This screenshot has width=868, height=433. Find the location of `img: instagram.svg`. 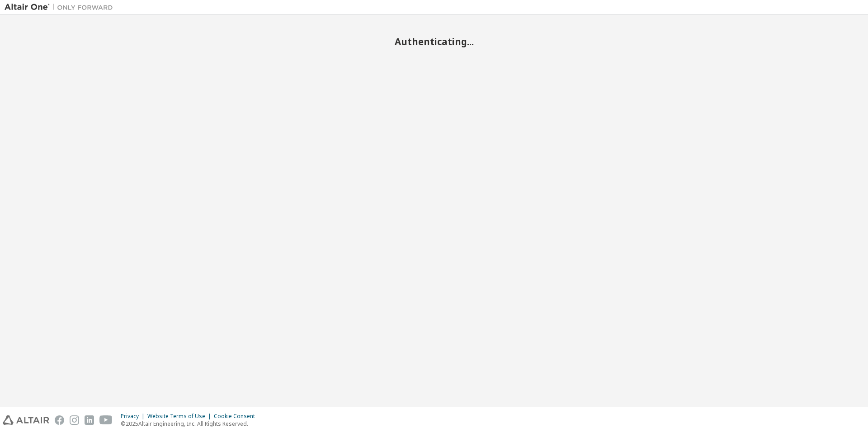

img: instagram.svg is located at coordinates (74, 420).